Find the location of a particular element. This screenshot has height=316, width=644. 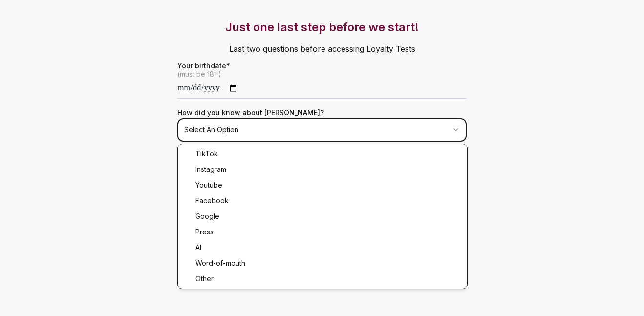

span: AI is located at coordinates (198, 248).